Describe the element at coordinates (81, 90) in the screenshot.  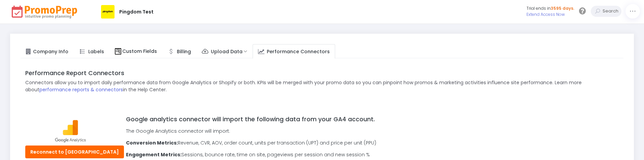
I see `a: performance reports & connectors` at that location.